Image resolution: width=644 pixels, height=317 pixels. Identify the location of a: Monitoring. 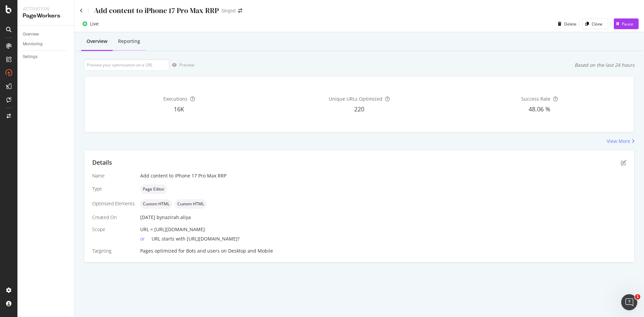
(46, 44).